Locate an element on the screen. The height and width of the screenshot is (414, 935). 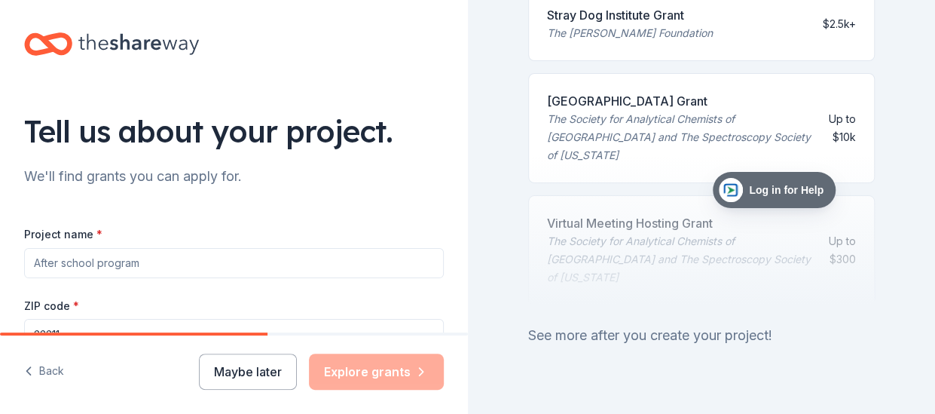
div: $2.5k+ is located at coordinates (840, 24).